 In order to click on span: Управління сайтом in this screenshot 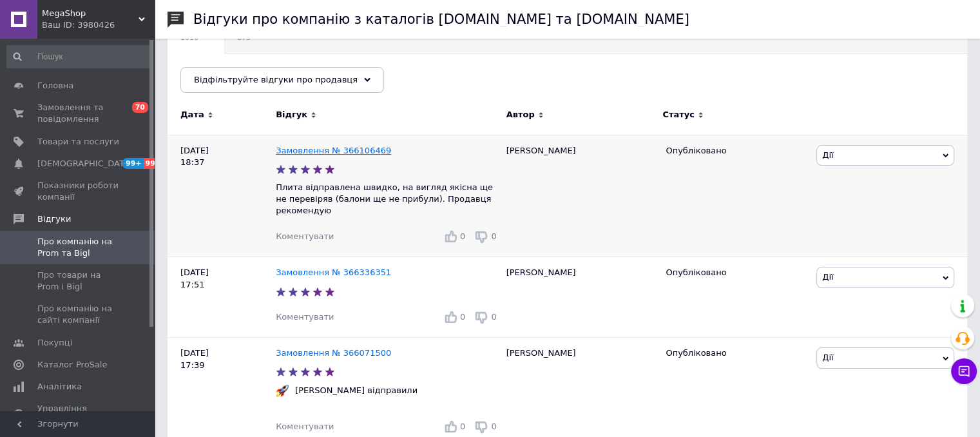, I will do `click(78, 414)`.